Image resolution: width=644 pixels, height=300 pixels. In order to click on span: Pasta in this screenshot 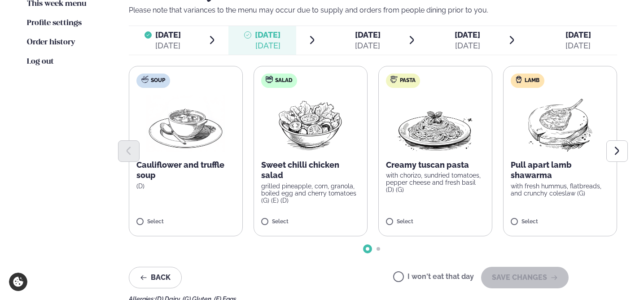, I will do `click(408, 81)`.